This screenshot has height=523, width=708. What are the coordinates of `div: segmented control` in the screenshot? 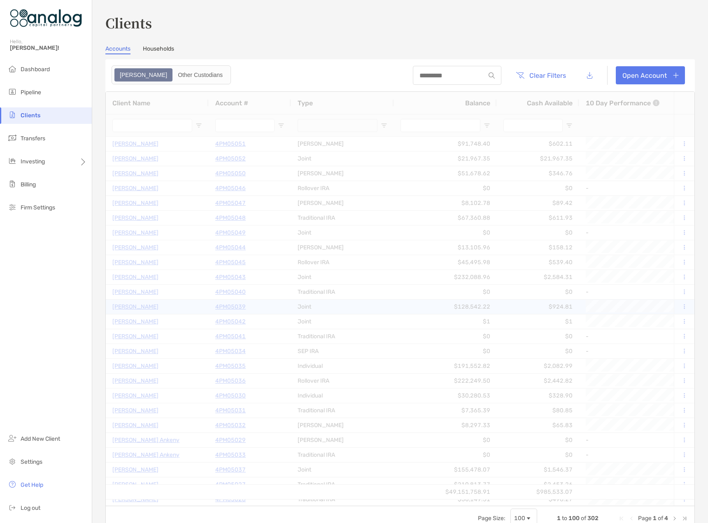 It's located at (171, 75).